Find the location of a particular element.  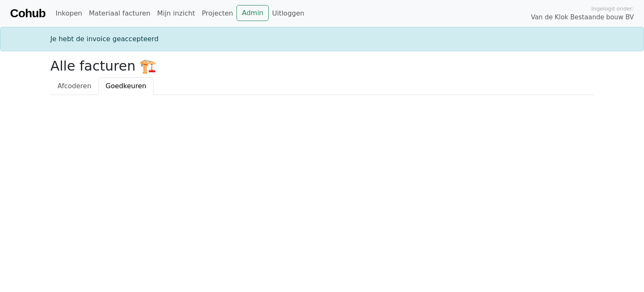

span: Goedkeuren is located at coordinates (126, 86).